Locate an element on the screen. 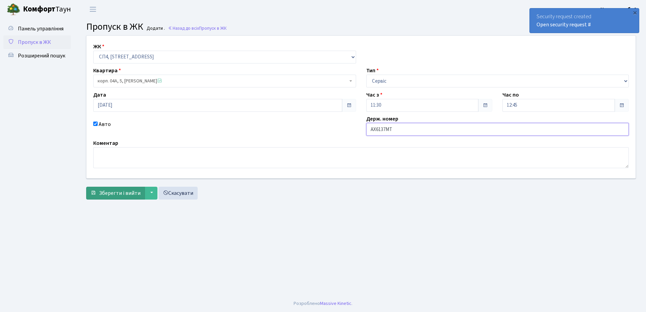 This screenshot has height=312, width=646. a: Назад до всіхПропуск в ЖК is located at coordinates (197, 28).